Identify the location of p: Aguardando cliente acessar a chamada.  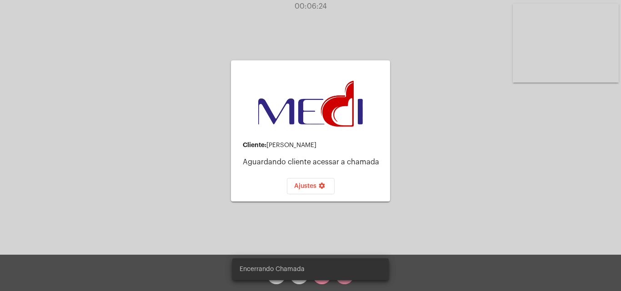
(313, 162).